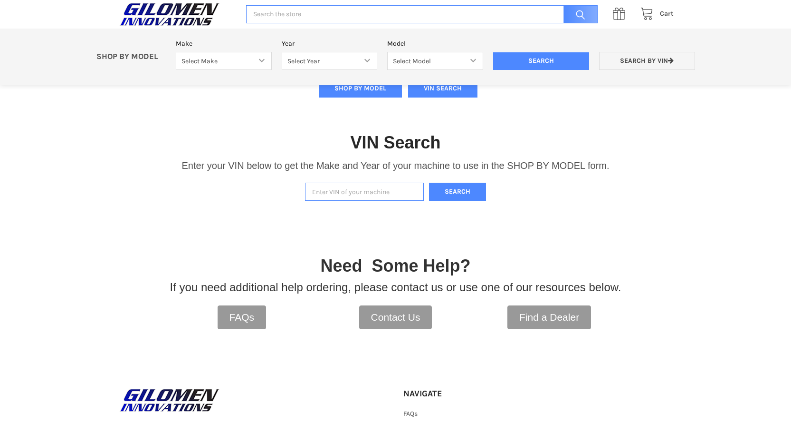 The width and height of the screenshot is (791, 423). Describe the element at coordinates (647, 61) in the screenshot. I see `a: Search by VIN` at that location.